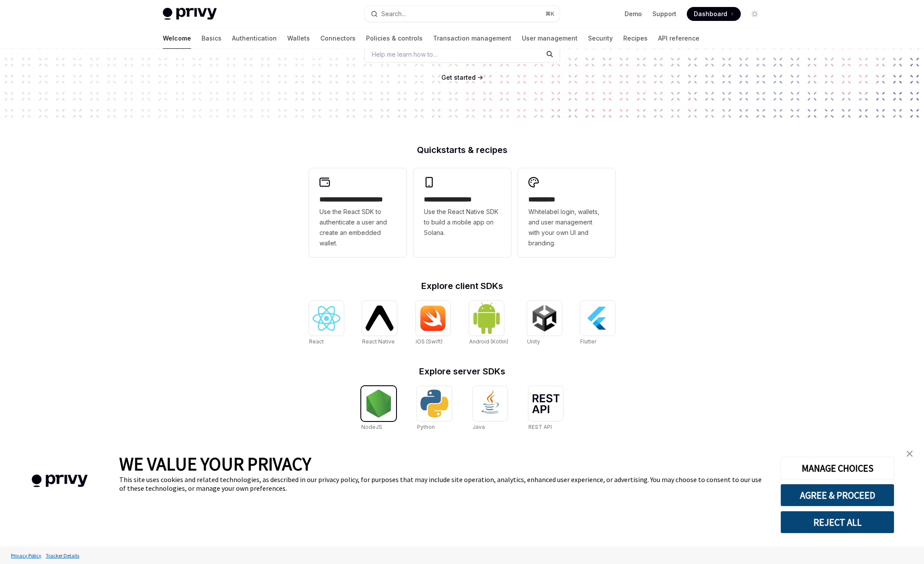 This screenshot has width=924, height=564. Describe the element at coordinates (714, 14) in the screenshot. I see `a: Dashboard` at that location.